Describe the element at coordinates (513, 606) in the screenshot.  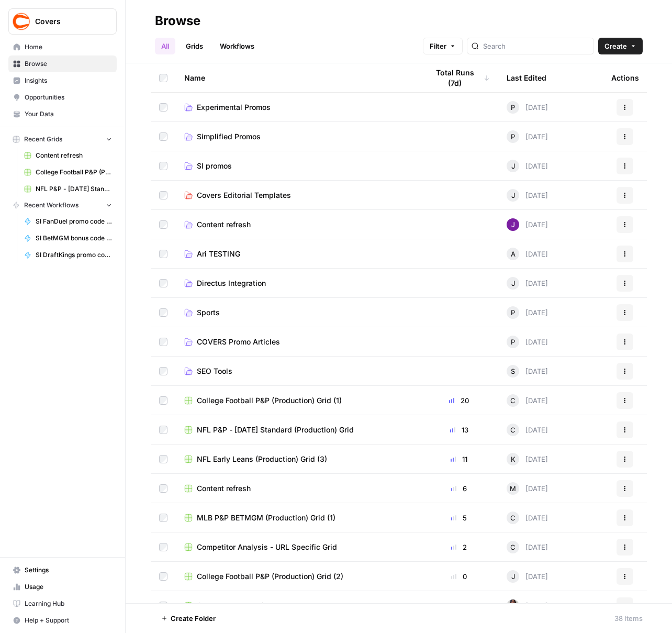
I see `img: rox323kbkgutb4wcij4krxobkpon` at that location.